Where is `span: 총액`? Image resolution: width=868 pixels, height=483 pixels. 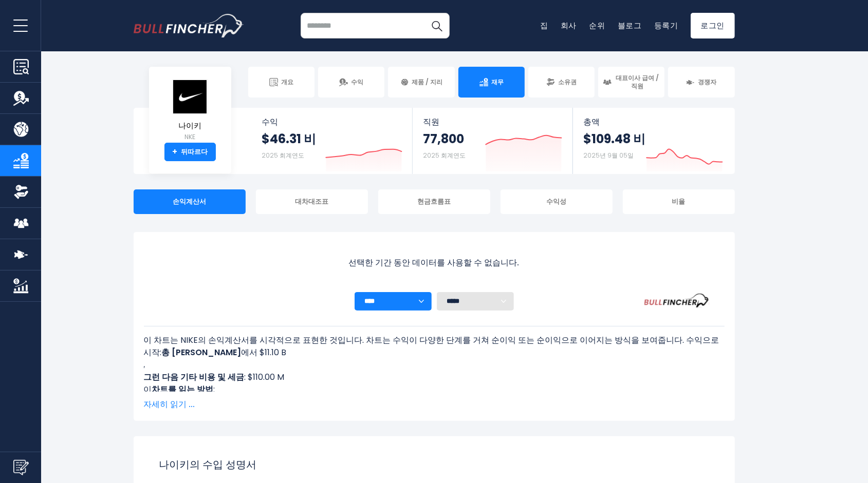 span: 총액 is located at coordinates (654, 122).